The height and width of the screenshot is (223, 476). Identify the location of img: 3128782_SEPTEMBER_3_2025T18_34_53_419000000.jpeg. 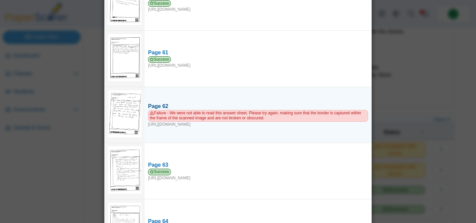
(125, 57).